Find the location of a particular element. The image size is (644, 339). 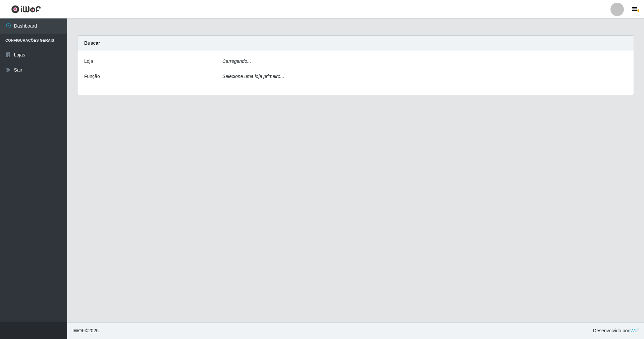

img: CoreUI Logo is located at coordinates (26, 9).